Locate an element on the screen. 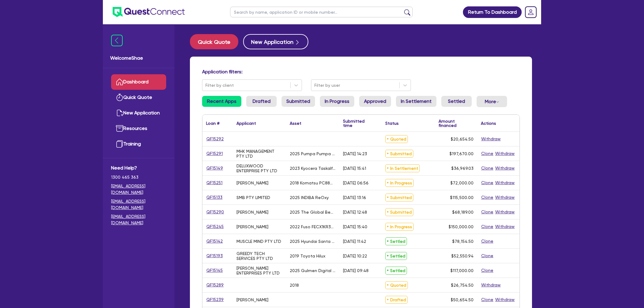  div: 2019 Toyota Hilux is located at coordinates (307, 256).